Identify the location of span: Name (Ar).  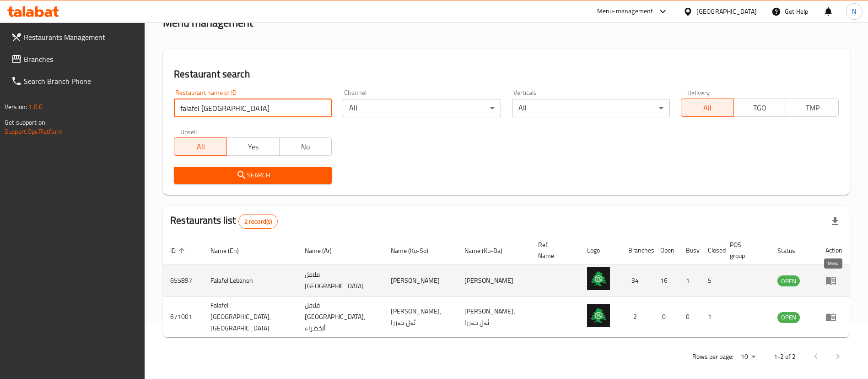
(324, 251).